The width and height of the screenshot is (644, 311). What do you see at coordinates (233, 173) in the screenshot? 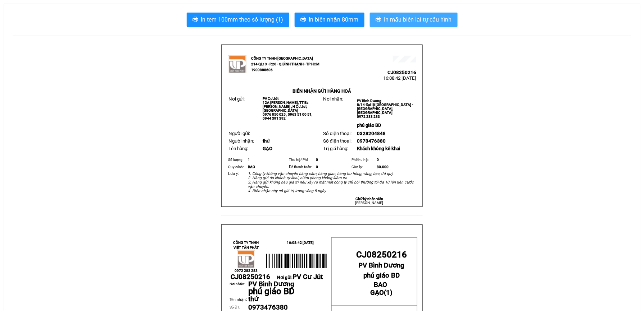
I see `span: Lưu ý:` at bounding box center [233, 173].